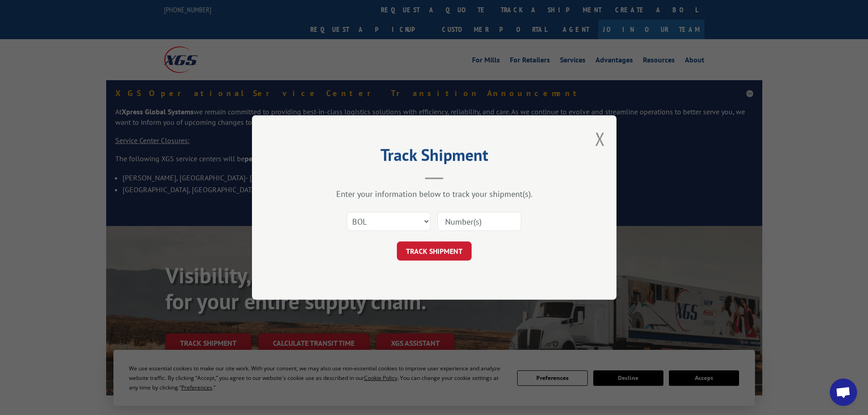  What do you see at coordinates (434, 157) in the screenshot?
I see `h2: Track Shipment` at bounding box center [434, 157].